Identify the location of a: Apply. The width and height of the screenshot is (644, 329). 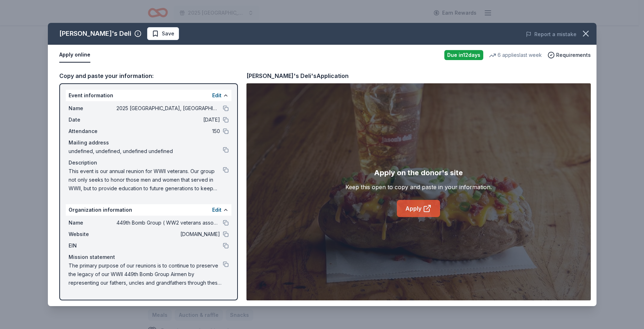
(418, 208).